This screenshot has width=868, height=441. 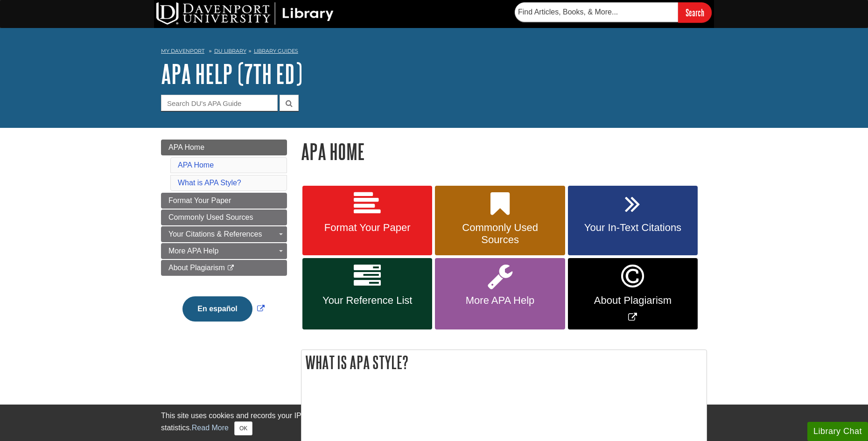 I want to click on a: What is APA Style?, so click(x=210, y=183).